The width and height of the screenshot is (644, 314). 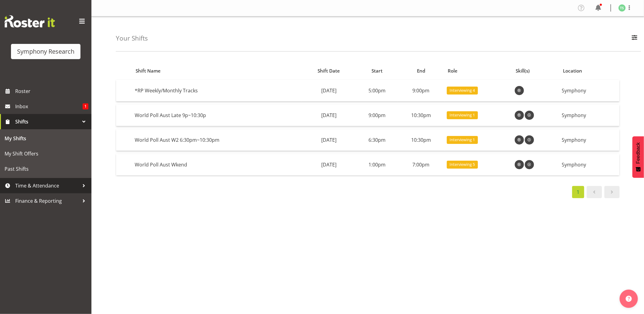 What do you see at coordinates (52, 91) in the screenshot?
I see `span: Roster` at bounding box center [52, 91].